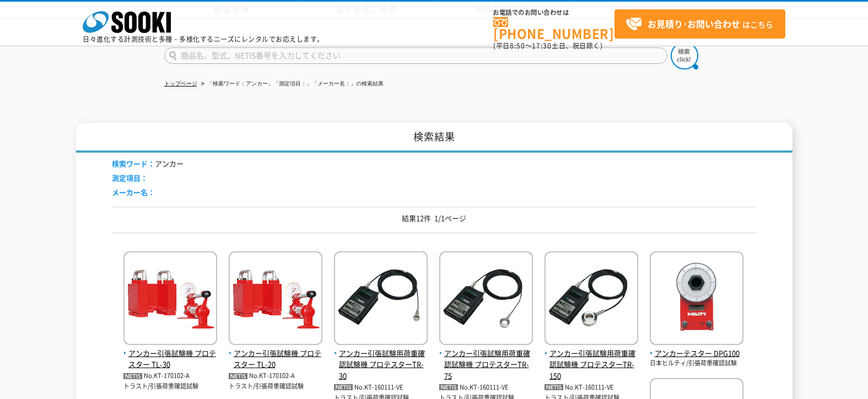 Image resolution: width=868 pixels, height=399 pixels. What do you see at coordinates (486, 359) in the screenshot?
I see `a: アンカー引張試験用荷重確認試験機 プロテスターTR-75` at bounding box center [486, 359].